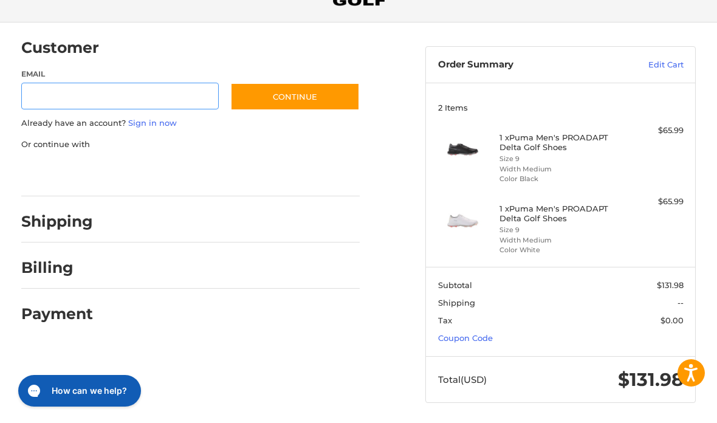 Image resolution: width=717 pixels, height=423 pixels. Describe the element at coordinates (120, 74) in the screenshot. I see `label: Email` at that location.